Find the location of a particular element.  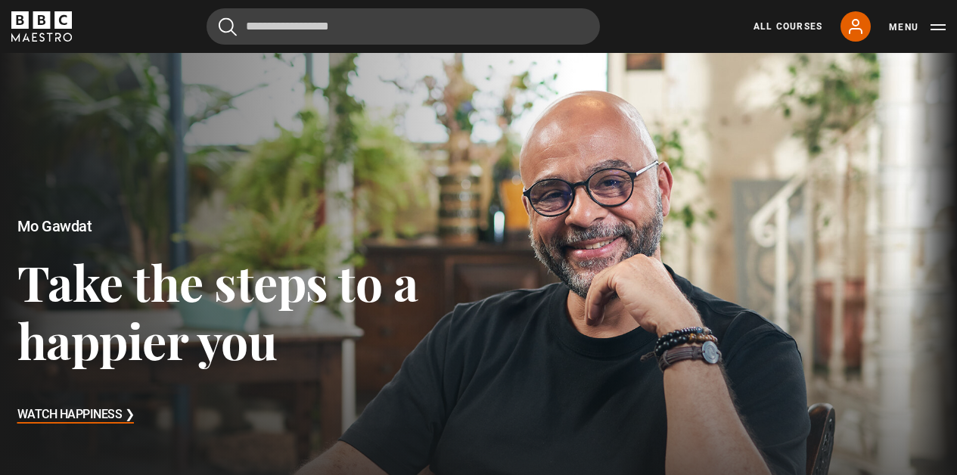

input: Search is located at coordinates (403, 26).